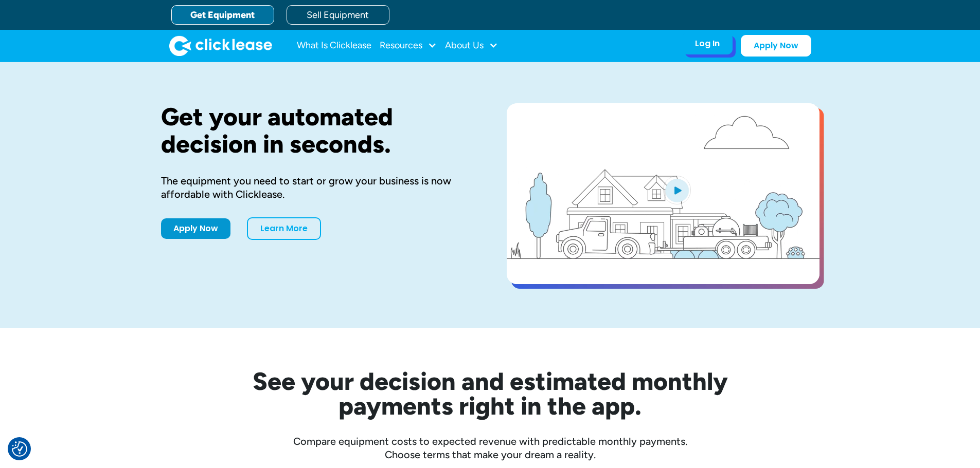 The width and height of the screenshot is (980, 468). Describe the element at coordinates (284, 229) in the screenshot. I see `a: Learn More` at that location.